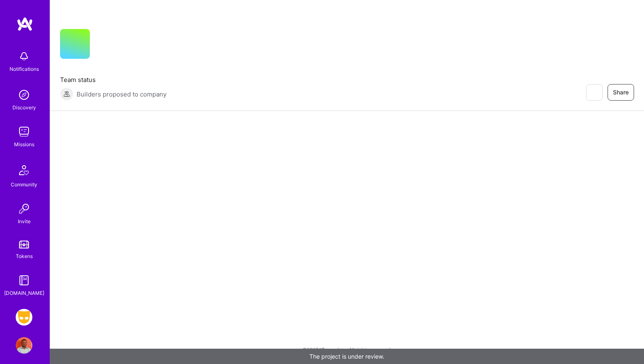 This screenshot has height=364, width=644. I want to click on img: teamwork, so click(24, 132).